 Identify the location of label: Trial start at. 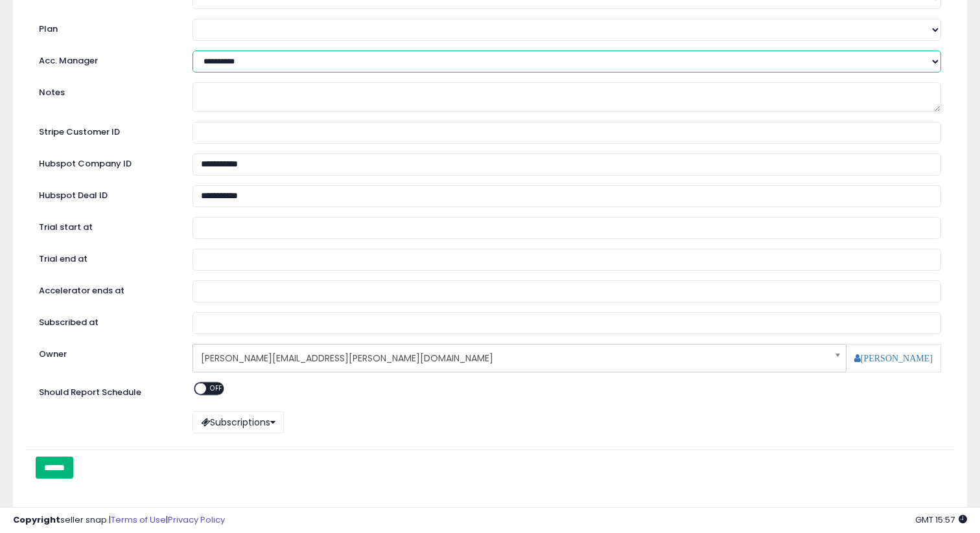
(105, 225).